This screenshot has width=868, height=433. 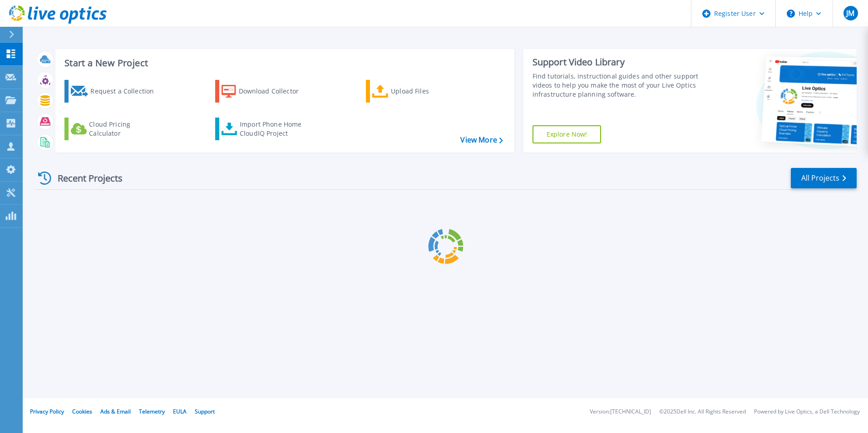 I want to click on div: Request a Collection, so click(x=126, y=91).